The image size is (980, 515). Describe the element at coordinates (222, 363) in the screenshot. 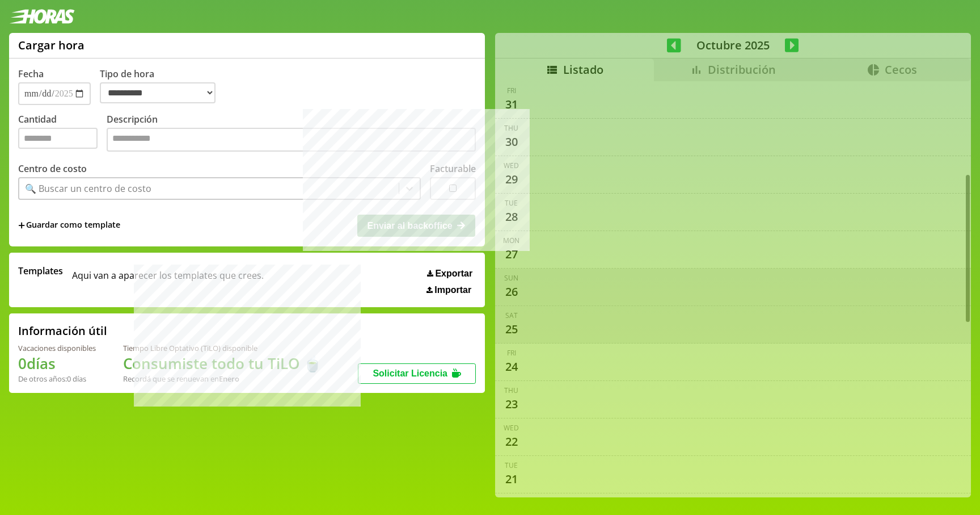

I see `h1: Consumiste todo tu TiLO 🍵` at that location.